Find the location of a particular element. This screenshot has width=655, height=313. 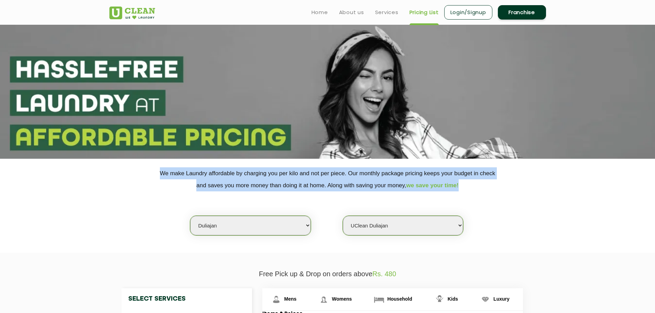

span: Kids is located at coordinates (453, 299).